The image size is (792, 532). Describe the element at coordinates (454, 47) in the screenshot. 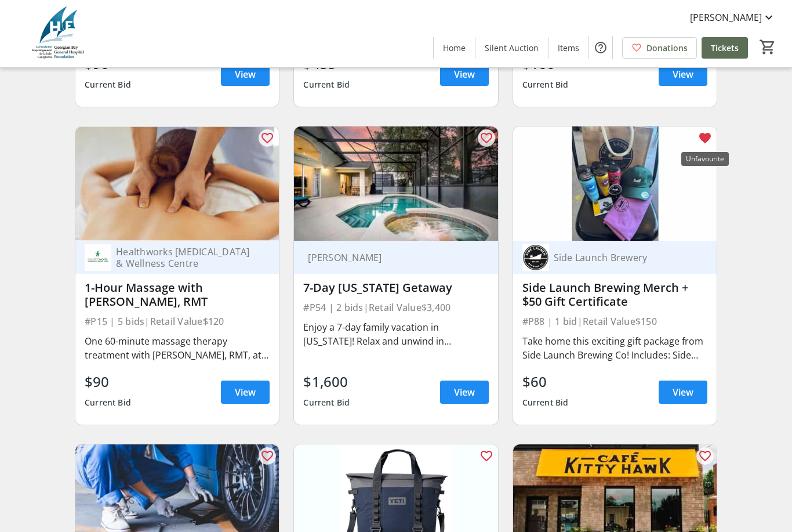

I see `a: Home` at that location.